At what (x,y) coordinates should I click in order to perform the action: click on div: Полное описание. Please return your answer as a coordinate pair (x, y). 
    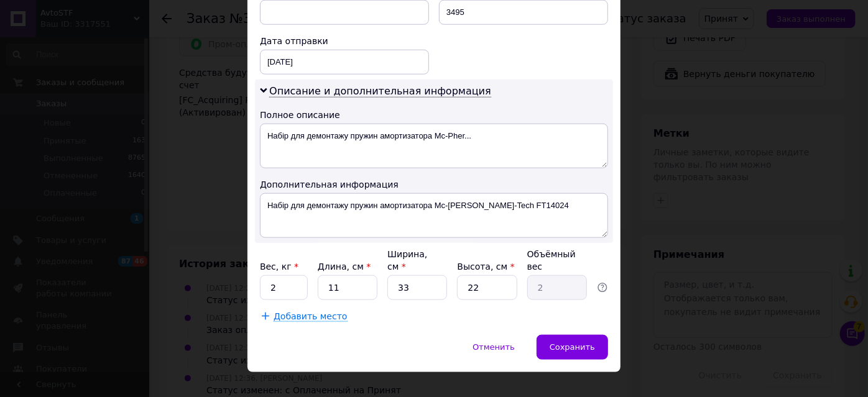
    Looking at the image, I should click on (434, 115).